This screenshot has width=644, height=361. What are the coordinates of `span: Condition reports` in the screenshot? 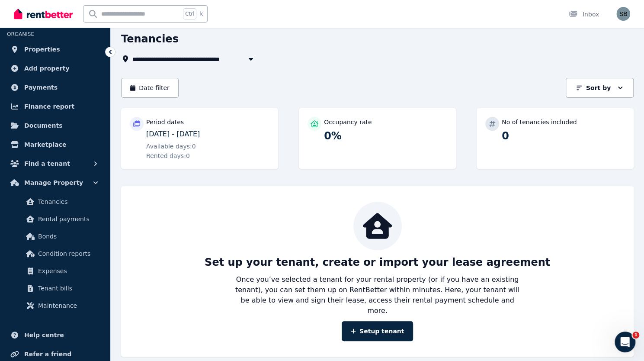 It's located at (67, 253).